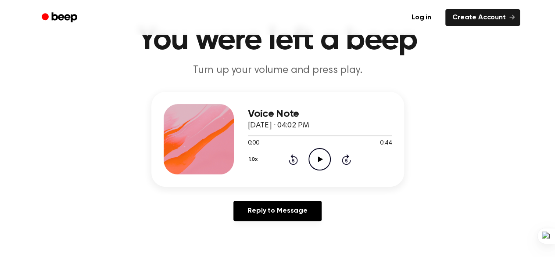 The height and width of the screenshot is (257, 555). What do you see at coordinates (254, 159) in the screenshot?
I see `button: 1.0x` at bounding box center [254, 159].